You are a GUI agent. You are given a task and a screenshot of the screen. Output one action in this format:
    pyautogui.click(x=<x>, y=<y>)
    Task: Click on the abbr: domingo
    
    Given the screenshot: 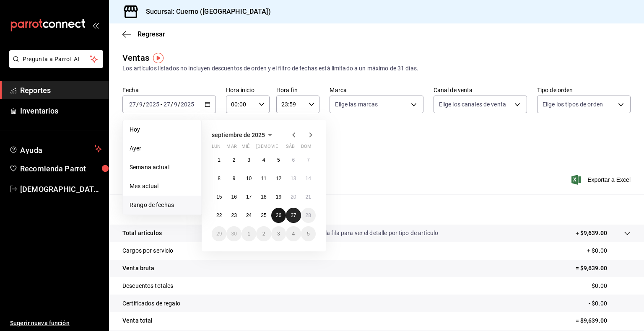 What is the action you would take?
    pyautogui.click(x=306, y=148)
    